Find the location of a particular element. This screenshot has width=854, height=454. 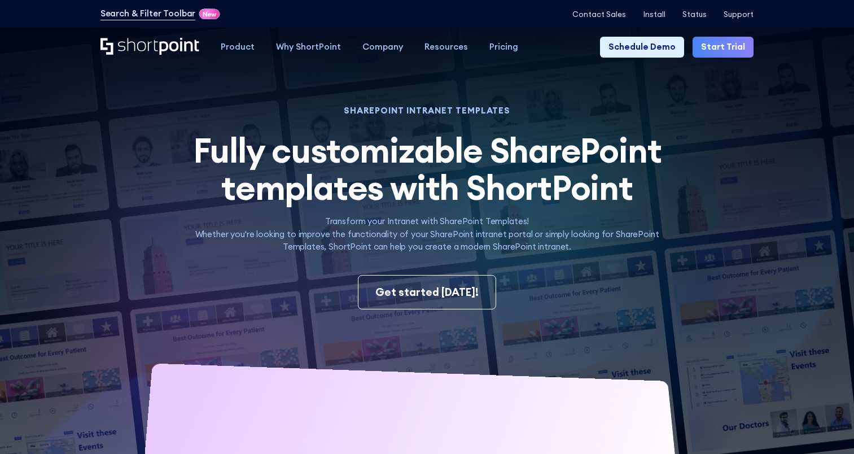

p: Install is located at coordinates (654, 14).